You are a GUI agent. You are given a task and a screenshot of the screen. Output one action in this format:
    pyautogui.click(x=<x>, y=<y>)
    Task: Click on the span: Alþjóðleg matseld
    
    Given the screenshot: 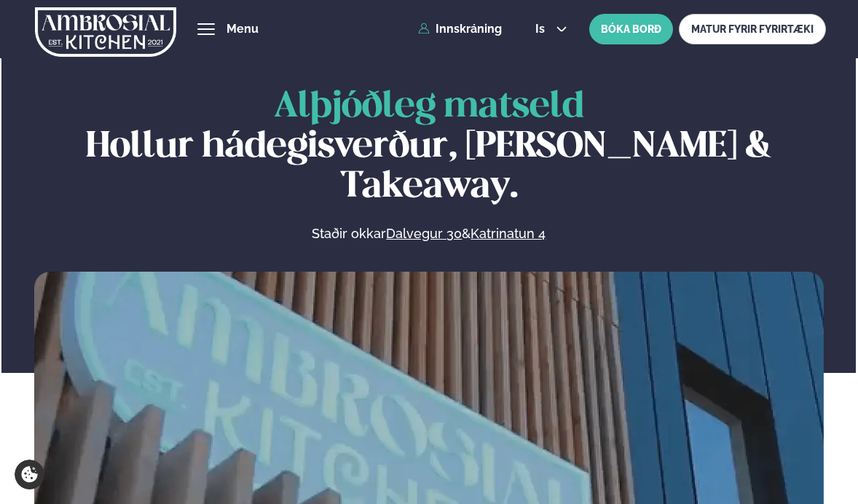 What is the action you would take?
    pyautogui.click(x=429, y=107)
    